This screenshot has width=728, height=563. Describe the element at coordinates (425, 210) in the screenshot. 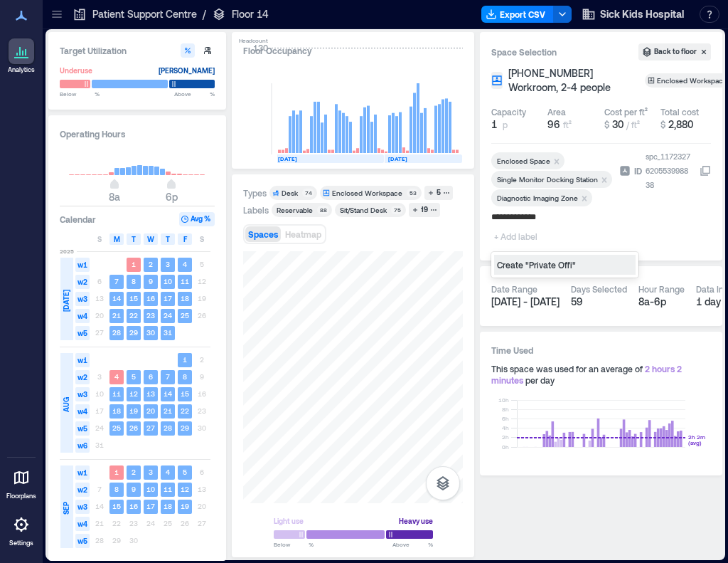

I see `button: 19` at that location.